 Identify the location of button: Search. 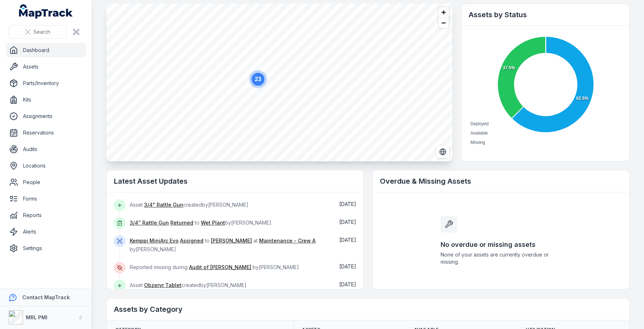
(37, 32).